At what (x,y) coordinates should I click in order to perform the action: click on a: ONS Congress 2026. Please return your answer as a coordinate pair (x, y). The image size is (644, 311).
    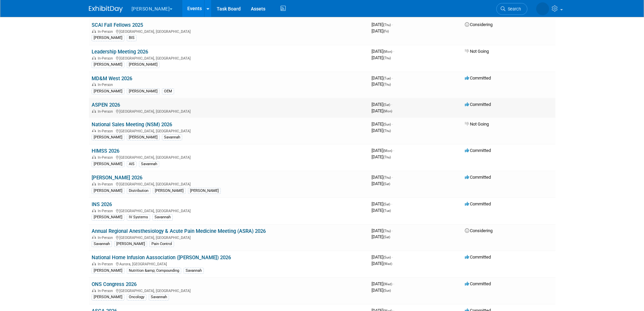
    Looking at the image, I should click on (114, 284).